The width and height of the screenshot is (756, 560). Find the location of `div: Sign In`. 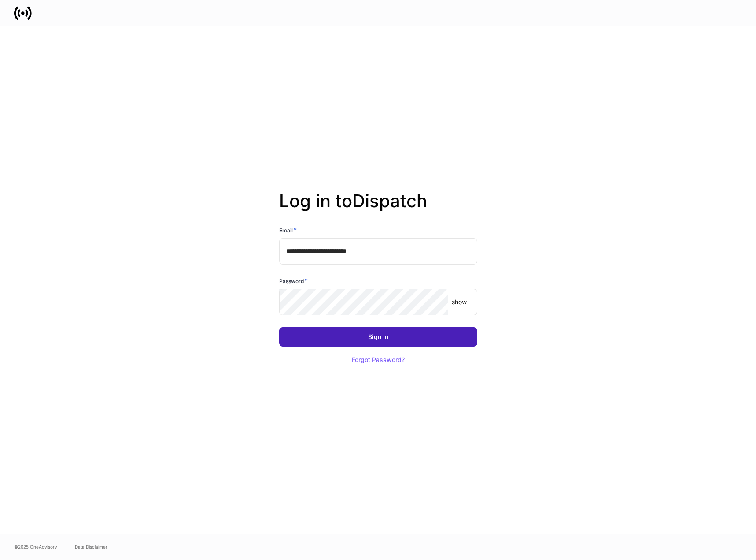

div: Sign In is located at coordinates (378, 337).